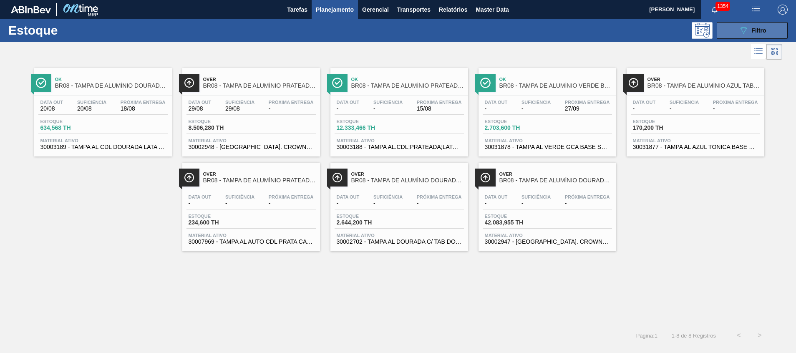  What do you see at coordinates (439, 108) in the screenshot?
I see `span: 15/08` at bounding box center [439, 108].